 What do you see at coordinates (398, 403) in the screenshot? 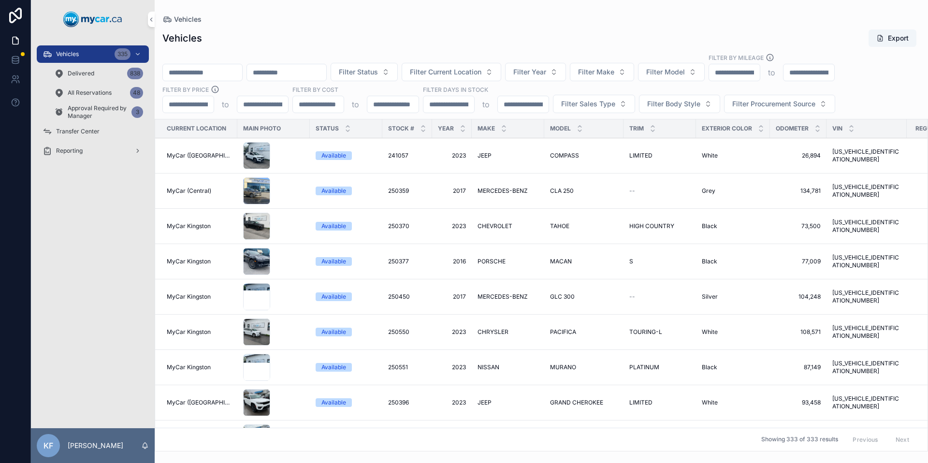
I see `span: 250396` at bounding box center [398, 403].